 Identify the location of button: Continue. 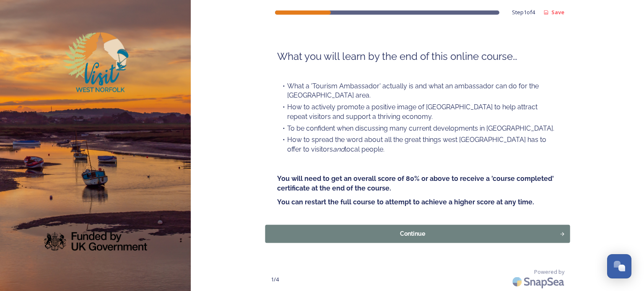
(417, 233).